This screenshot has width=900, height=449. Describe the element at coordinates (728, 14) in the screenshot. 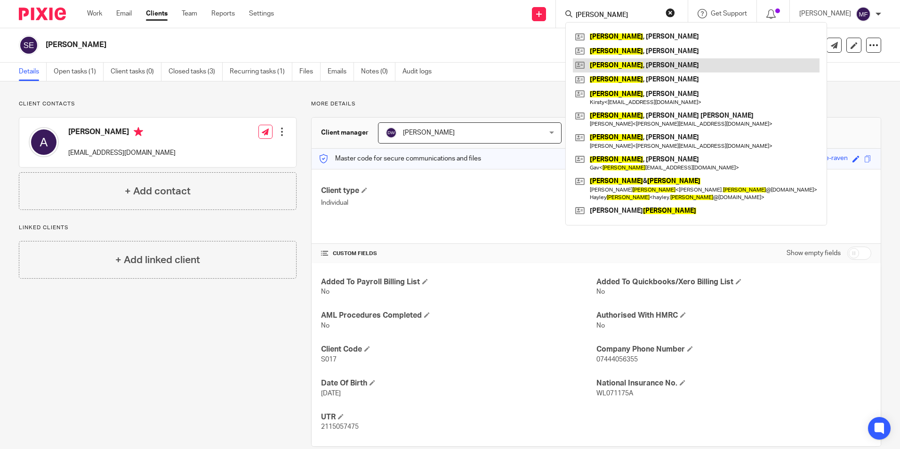

I see `span: Get Support` at that location.